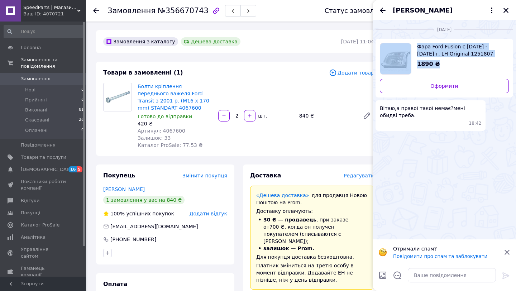 This screenshot has height=291, width=516. Describe the element at coordinates (144, 200) in the screenshot. I see `div: 1 замовлення у вас на 840 ₴` at that location.